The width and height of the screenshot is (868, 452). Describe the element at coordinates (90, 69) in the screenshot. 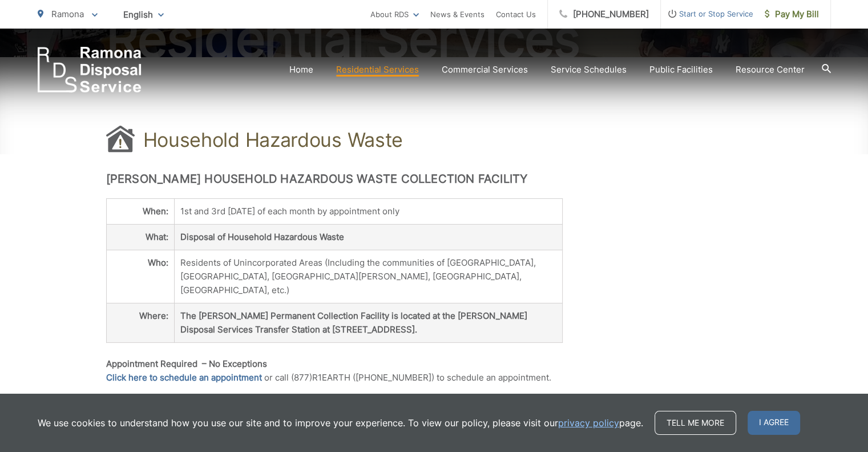

I see `a: EDCD logo. Return to the homepage.` at that location.